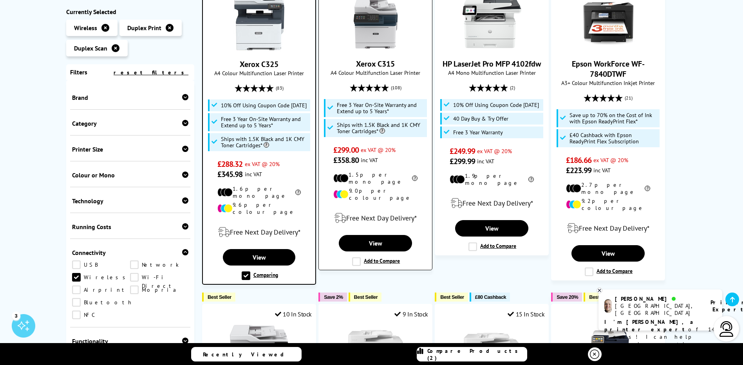 This screenshot has height=365, width=743. Describe the element at coordinates (333, 297) in the screenshot. I see `span: Save 2%` at that location.